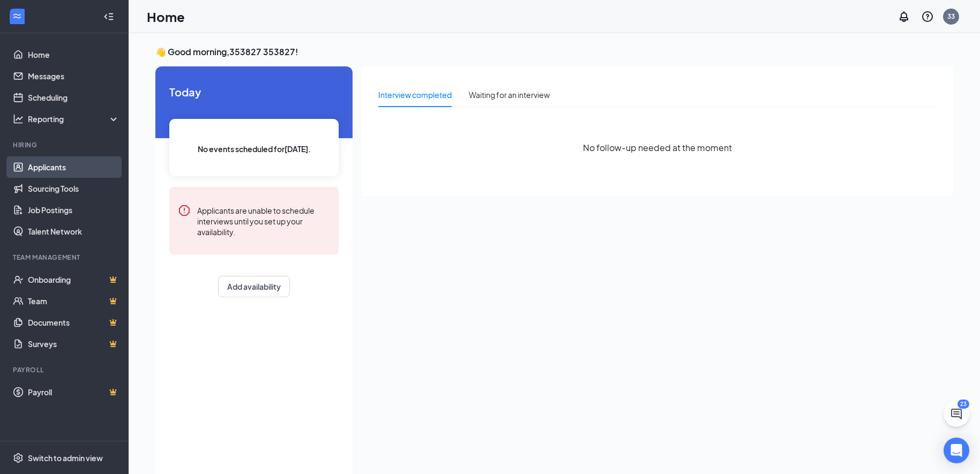 The image size is (980, 474). I want to click on svg: WorkstreamLogo, so click(17, 16).